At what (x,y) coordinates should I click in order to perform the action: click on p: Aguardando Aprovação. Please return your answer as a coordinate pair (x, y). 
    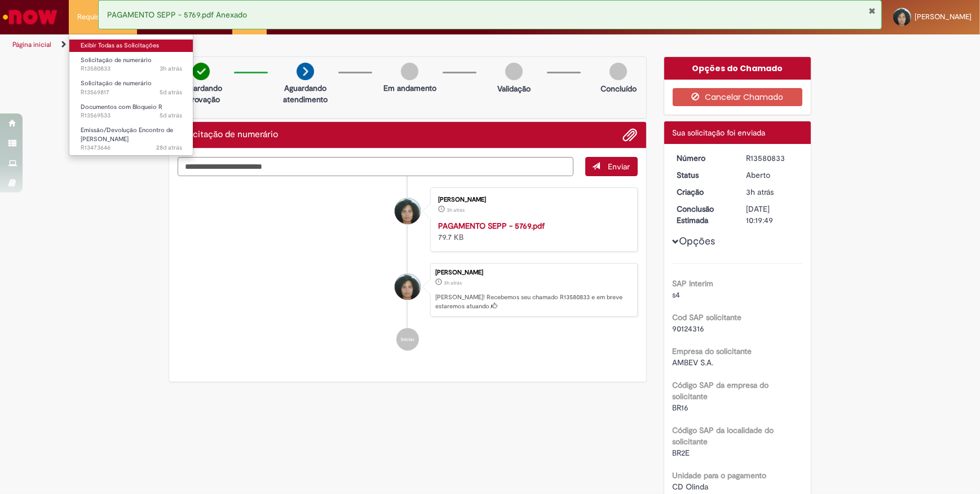
    Looking at the image, I should click on (200, 94).